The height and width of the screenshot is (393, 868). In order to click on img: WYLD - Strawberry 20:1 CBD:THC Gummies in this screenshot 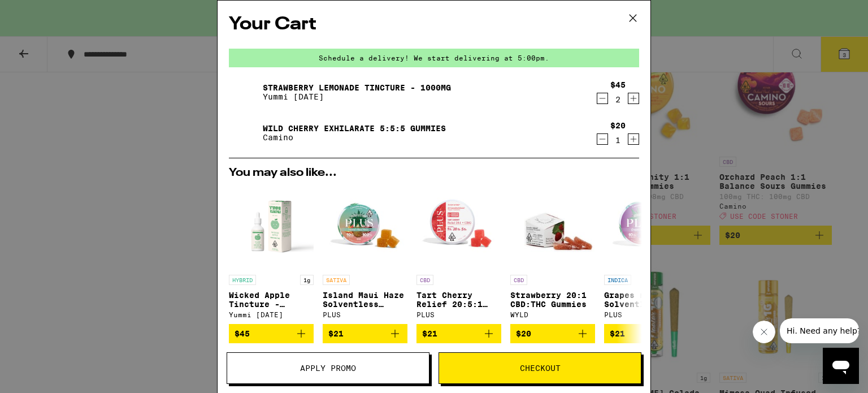, I will do `click(553, 227)`.